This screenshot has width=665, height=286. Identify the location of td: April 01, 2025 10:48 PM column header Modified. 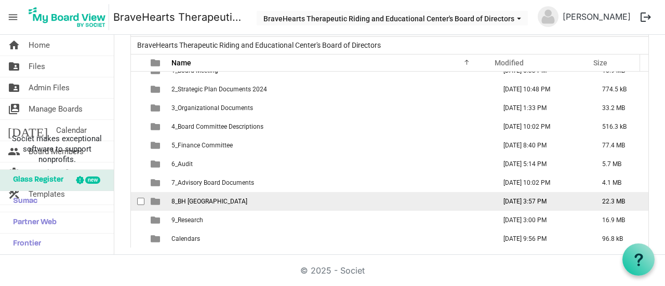
(542, 89).